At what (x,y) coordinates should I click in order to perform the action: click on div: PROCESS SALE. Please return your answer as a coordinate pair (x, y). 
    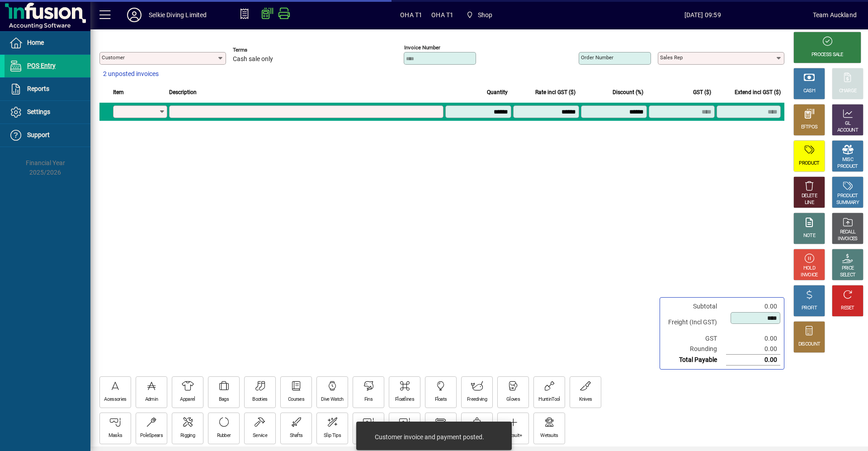
    Looking at the image, I should click on (827, 55).